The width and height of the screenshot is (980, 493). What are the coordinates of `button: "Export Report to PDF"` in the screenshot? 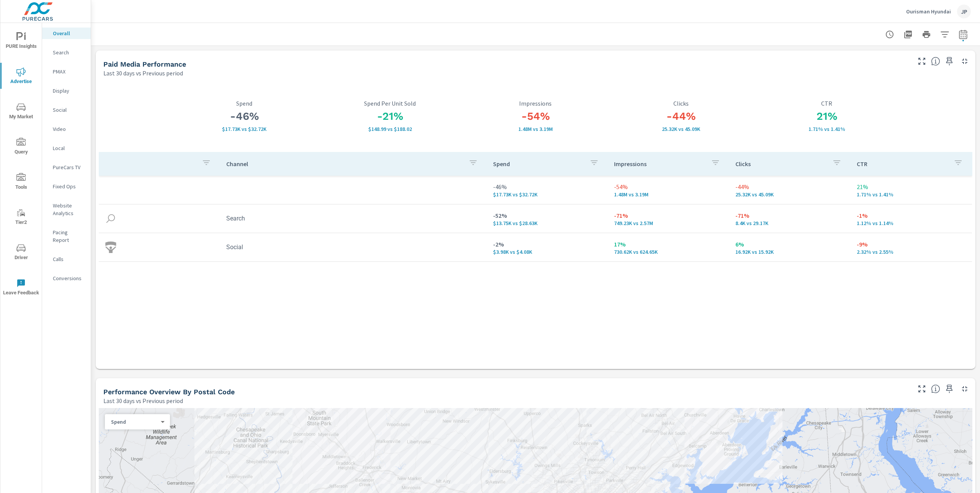 It's located at (908, 35).